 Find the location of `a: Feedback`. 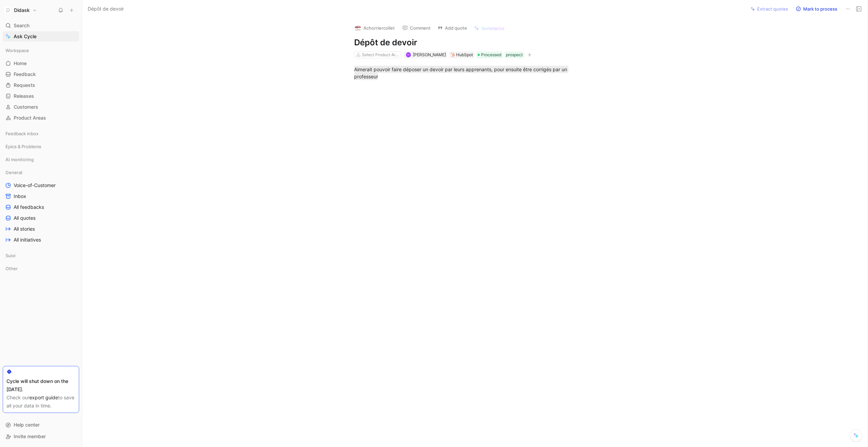

a: Feedback is located at coordinates (41, 74).